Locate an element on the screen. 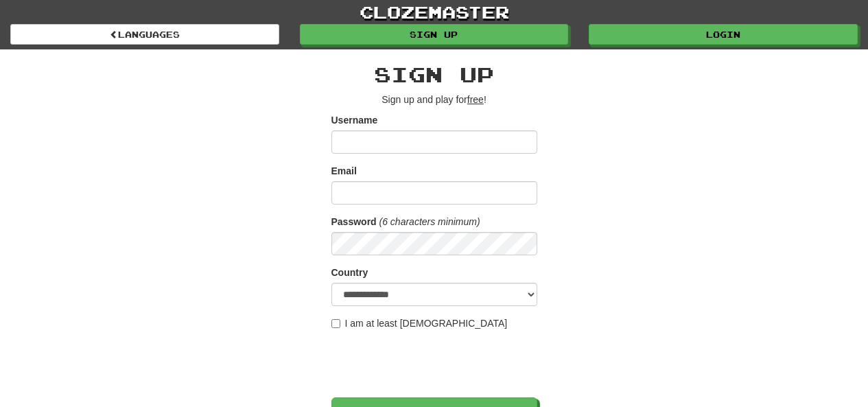 Image resolution: width=868 pixels, height=407 pixels. label: Country is located at coordinates (350, 272).